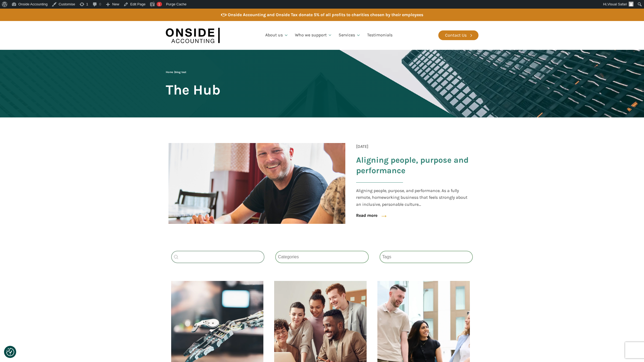 The width and height of the screenshot is (644, 362). I want to click on div: Contact Us, so click(456, 36).